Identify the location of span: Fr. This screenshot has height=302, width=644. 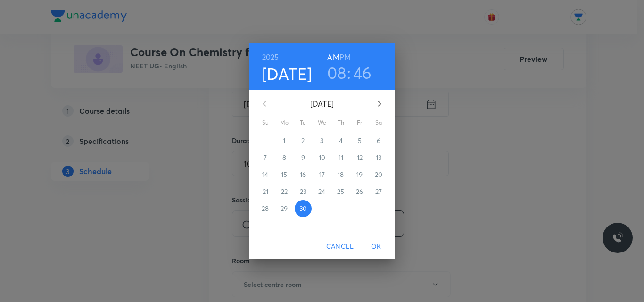
(359, 122).